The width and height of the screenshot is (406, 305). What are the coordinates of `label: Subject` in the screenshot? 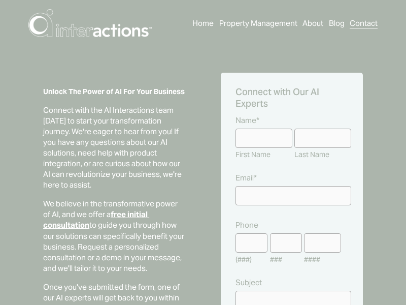 It's located at (293, 282).